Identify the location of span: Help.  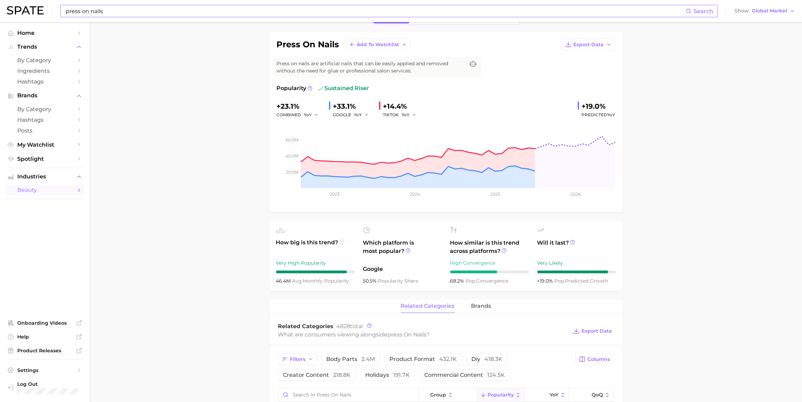
(45, 337).